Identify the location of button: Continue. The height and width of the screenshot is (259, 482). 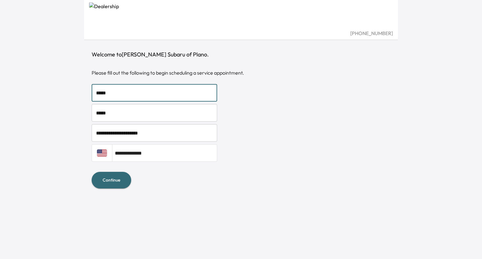
(111, 180).